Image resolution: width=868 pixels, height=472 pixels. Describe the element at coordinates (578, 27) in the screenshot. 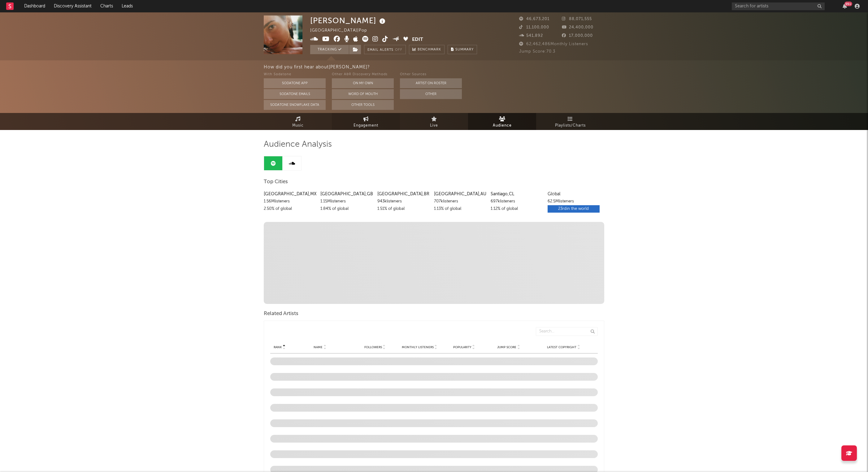

I see `span: 24,400,000` at that location.